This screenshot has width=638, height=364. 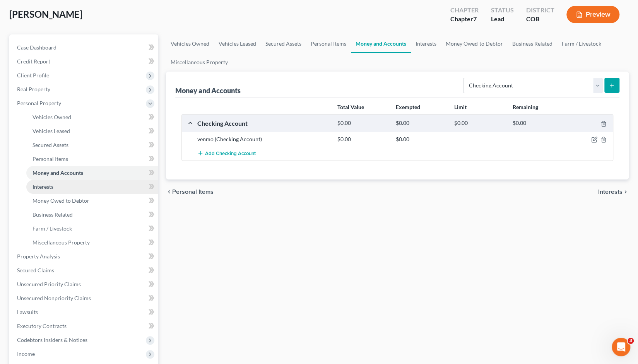 I want to click on a: Case Dashboard, so click(x=84, y=48).